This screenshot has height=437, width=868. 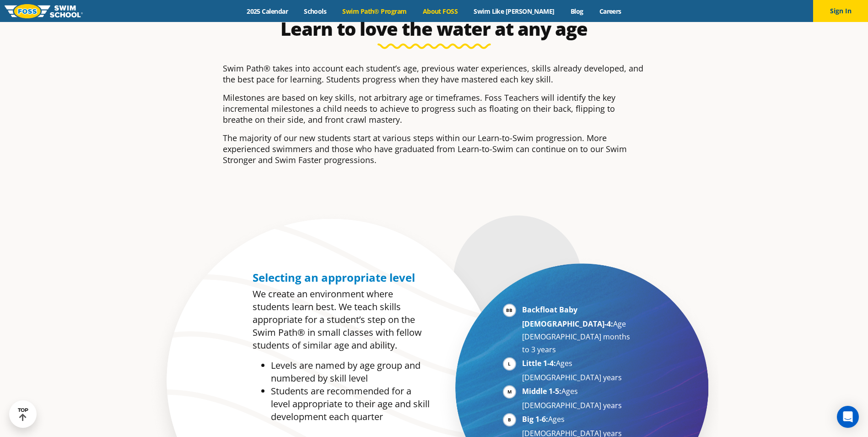 What do you see at coordinates (539, 363) in the screenshot?
I see `strong: Little 1-4:` at bounding box center [539, 363].